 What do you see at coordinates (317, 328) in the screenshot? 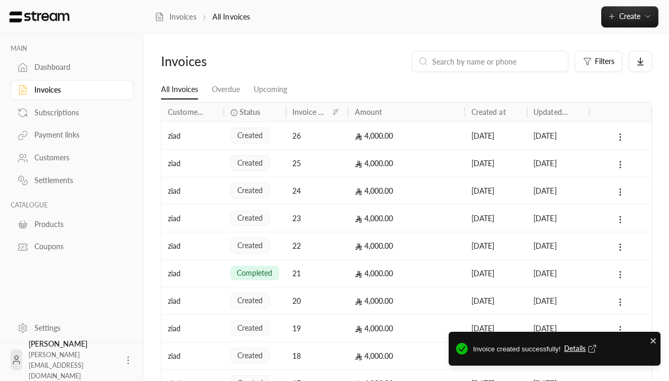
I see `div: 19` at bounding box center [317, 328].